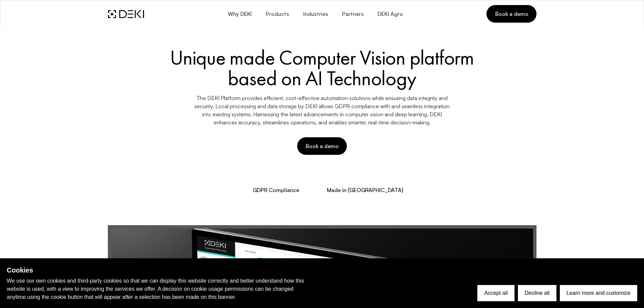 The height and width of the screenshot is (308, 644). I want to click on span: DEKI Agro, so click(390, 14).